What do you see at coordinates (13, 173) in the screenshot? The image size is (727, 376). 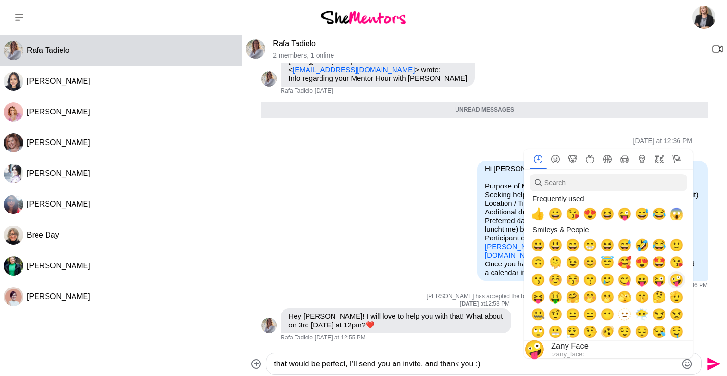 I see `img: S` at bounding box center [13, 173].